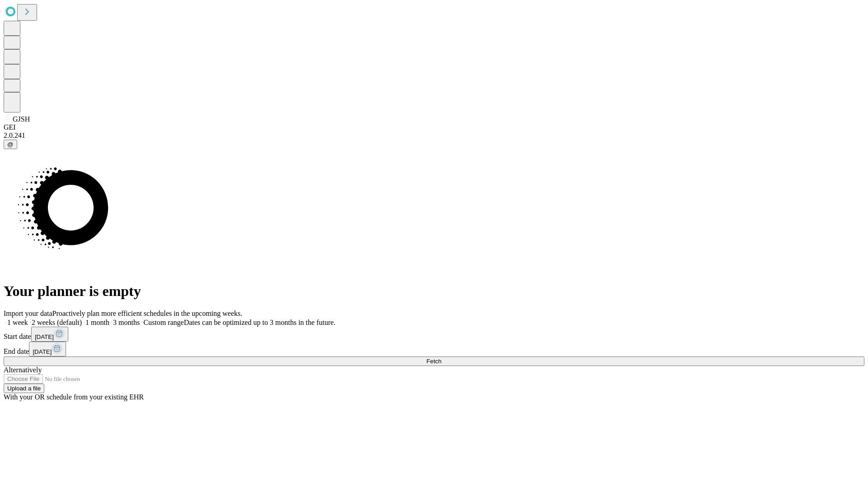 The image size is (868, 488). Describe the element at coordinates (21, 119) in the screenshot. I see `span: GJSH` at that location.